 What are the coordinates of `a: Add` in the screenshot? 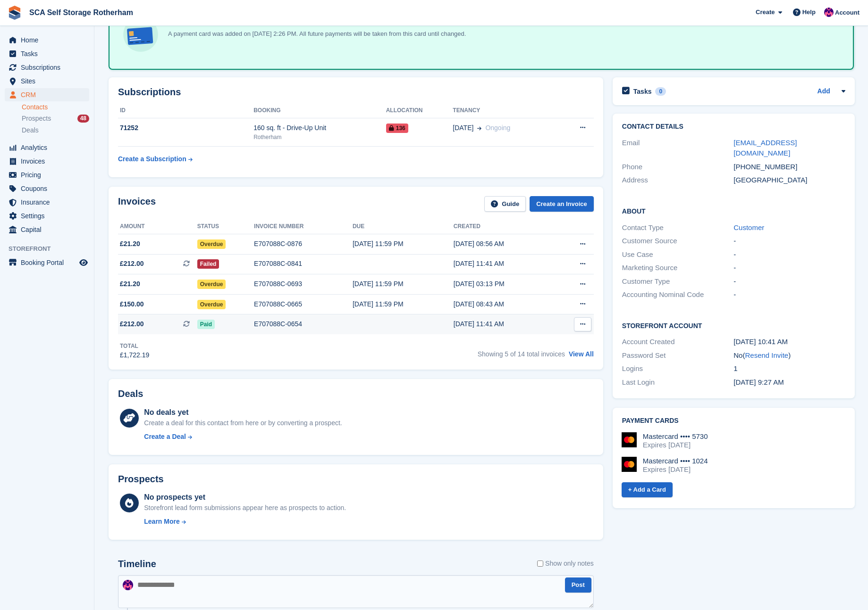 It's located at (823, 91).